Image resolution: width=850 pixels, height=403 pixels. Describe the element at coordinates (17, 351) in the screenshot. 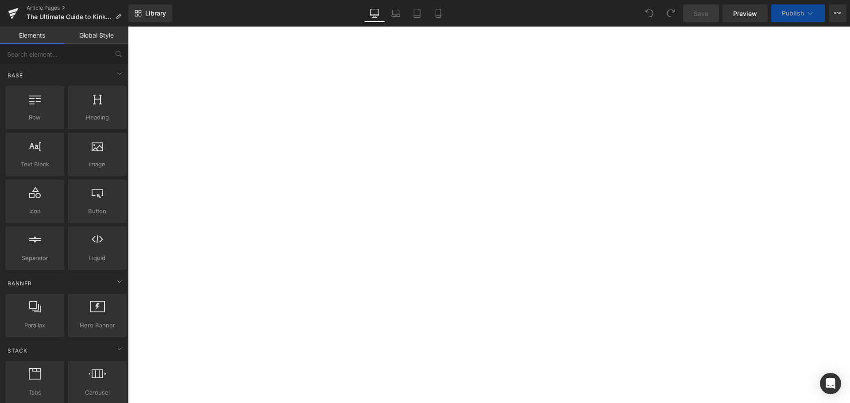

I see `span: Stack` at that location.